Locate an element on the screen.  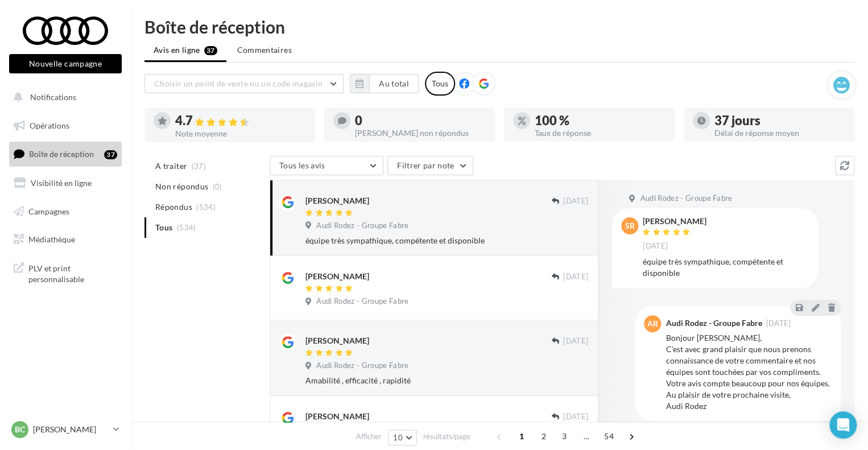
a: Campagnes is located at coordinates (65, 212).